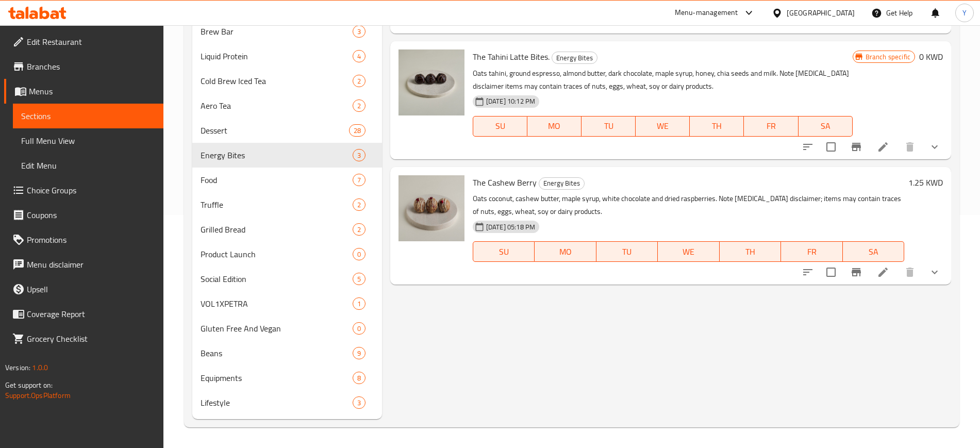  Describe the element at coordinates (663, 126) in the screenshot. I see `span: WE` at that location.